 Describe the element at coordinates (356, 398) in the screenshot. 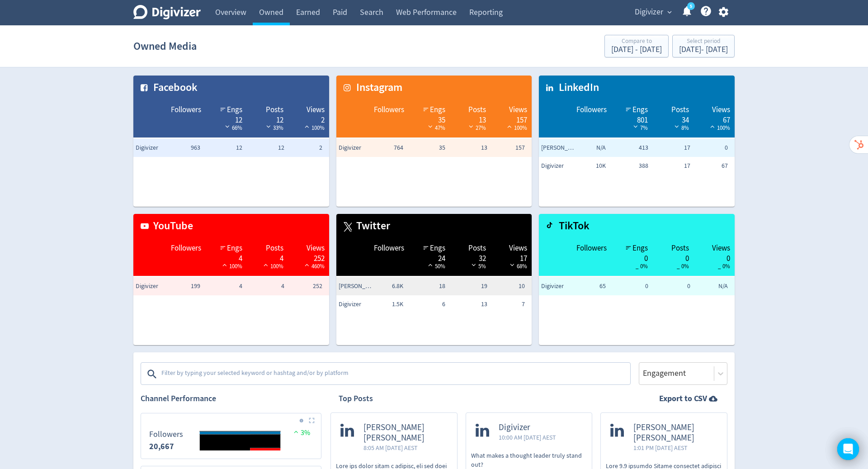

I see `h2: Top Posts` at that location.